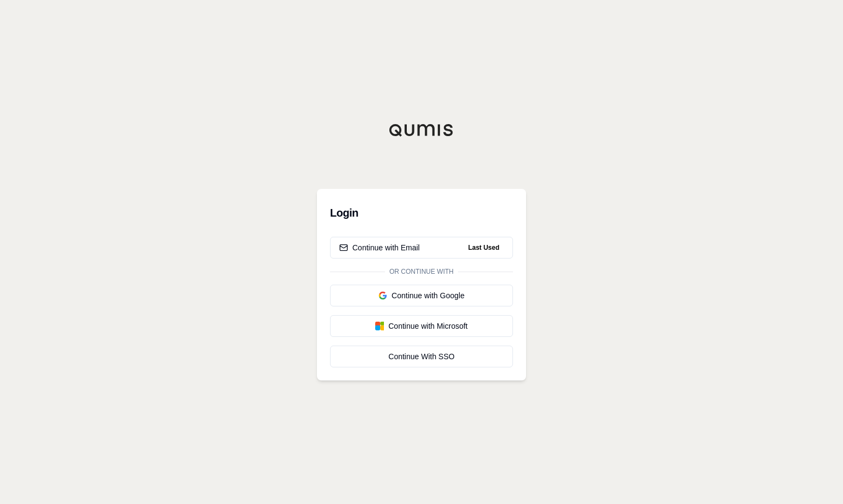  I want to click on a: Continue With SSO, so click(421, 356).